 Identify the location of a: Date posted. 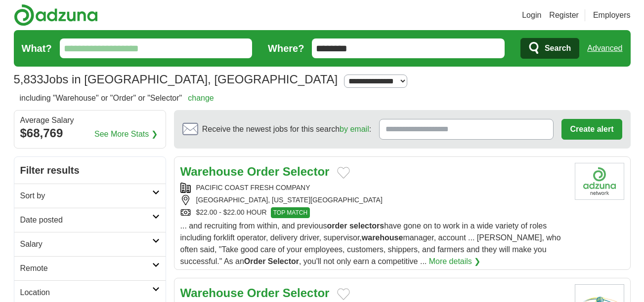
(90, 219).